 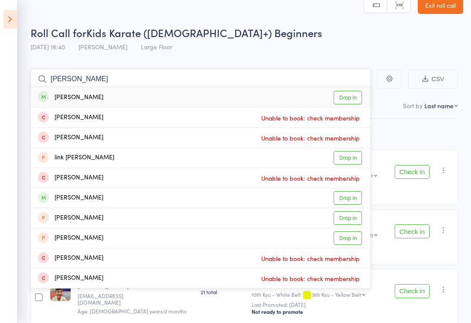 I want to click on span: 21 total, so click(x=222, y=291).